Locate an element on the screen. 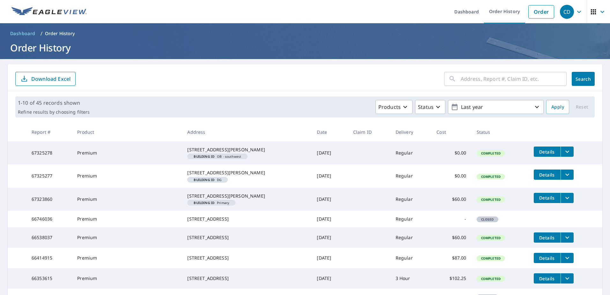 The height and width of the screenshot is (295, 610). a: Dashboard is located at coordinates (23, 34).